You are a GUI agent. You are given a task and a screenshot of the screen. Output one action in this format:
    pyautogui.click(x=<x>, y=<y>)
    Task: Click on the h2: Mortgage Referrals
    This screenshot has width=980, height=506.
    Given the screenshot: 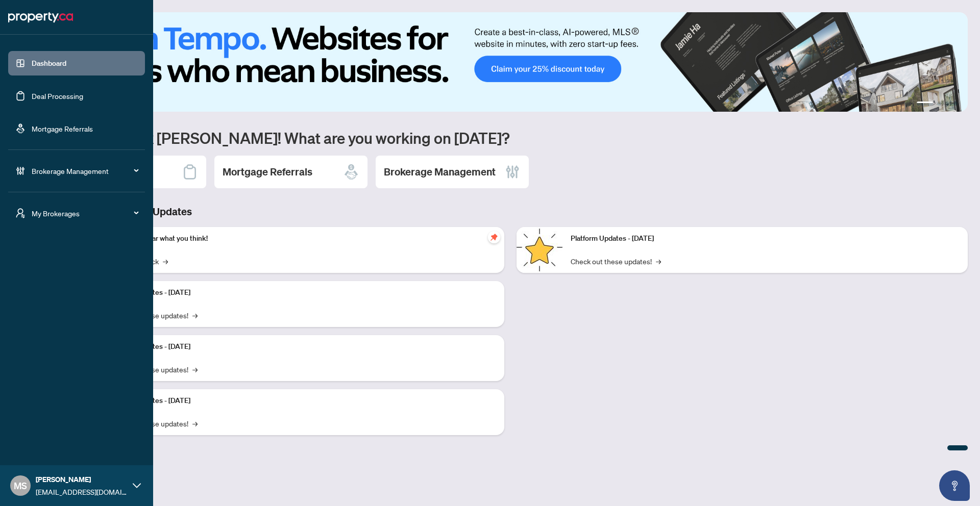 What is the action you would take?
    pyautogui.click(x=267, y=172)
    